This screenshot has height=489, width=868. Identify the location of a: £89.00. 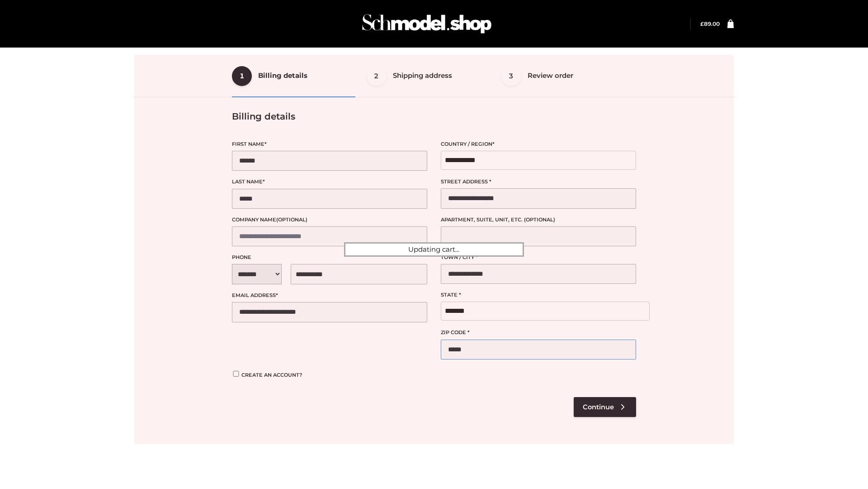
(710, 23).